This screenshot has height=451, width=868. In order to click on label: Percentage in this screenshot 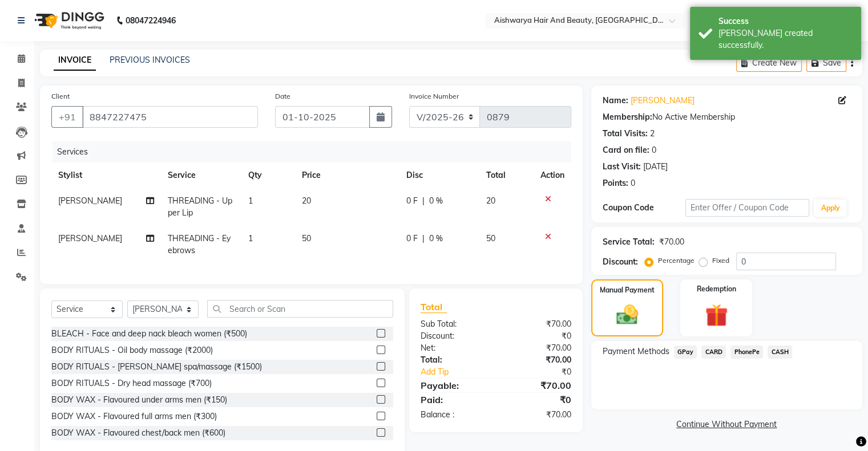, I will do `click(676, 261)`.